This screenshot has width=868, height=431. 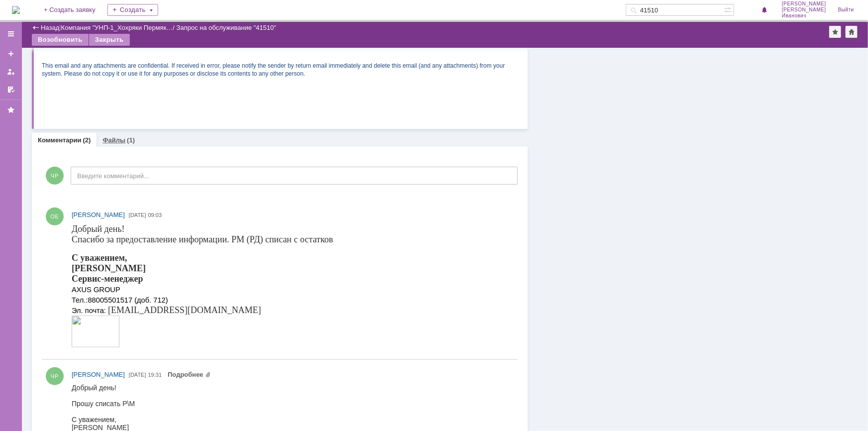 What do you see at coordinates (60, 140) in the screenshot?
I see `a: Комментарии` at bounding box center [60, 140].